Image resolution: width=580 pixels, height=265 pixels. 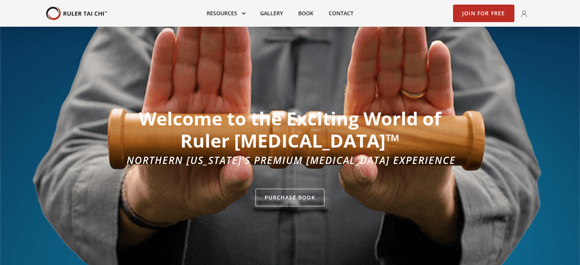 What do you see at coordinates (271, 13) in the screenshot?
I see `a: Gallery` at bounding box center [271, 13].